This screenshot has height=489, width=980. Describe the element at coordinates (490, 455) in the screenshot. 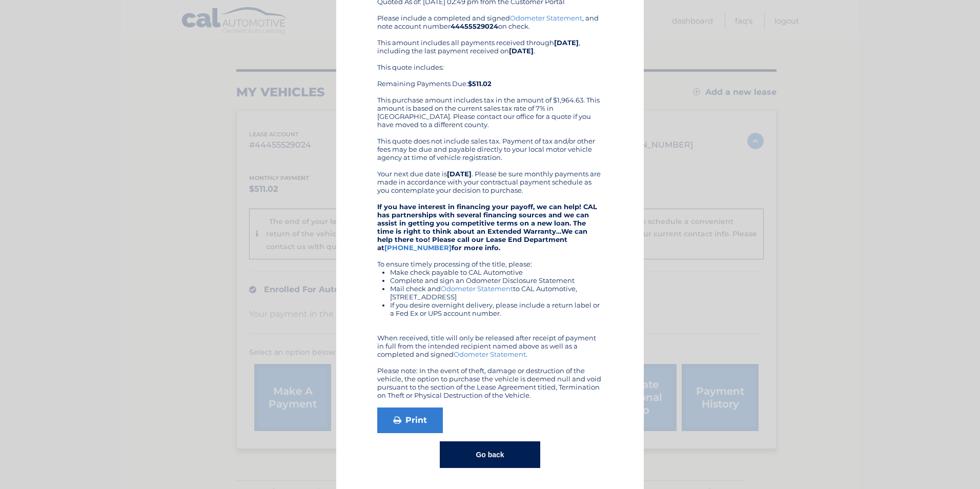

I see `button: Go back` at that location.